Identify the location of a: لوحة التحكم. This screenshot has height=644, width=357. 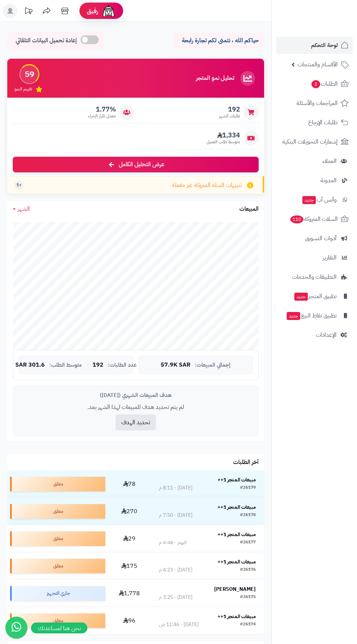
(314, 45).